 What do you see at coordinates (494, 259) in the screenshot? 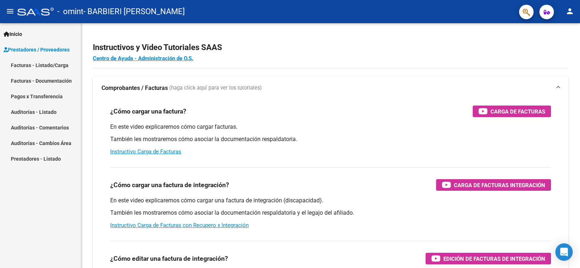
I see `span: Edición de Facturas de integración` at bounding box center [494, 259].